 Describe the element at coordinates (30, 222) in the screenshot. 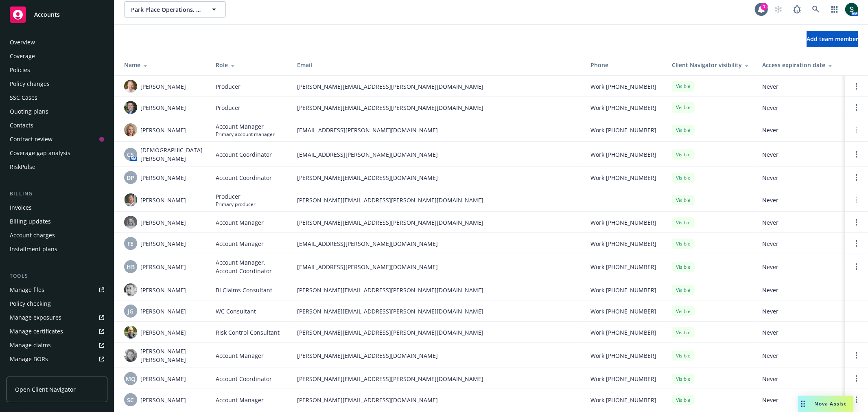

I see `div: Billing updates` at that location.